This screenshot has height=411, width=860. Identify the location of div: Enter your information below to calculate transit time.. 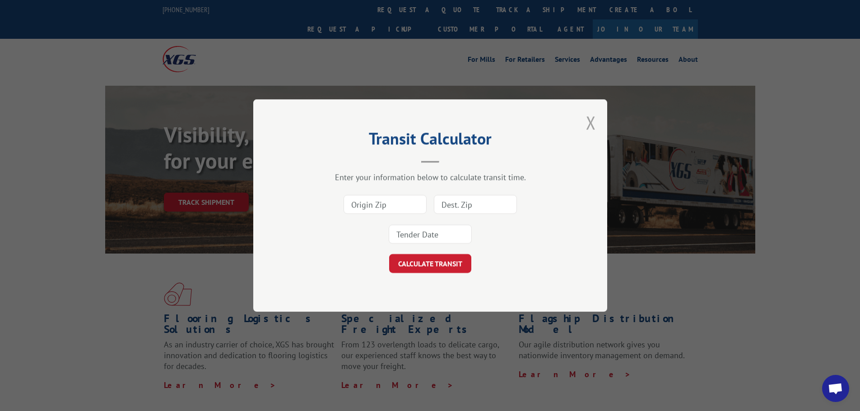
(430, 177).